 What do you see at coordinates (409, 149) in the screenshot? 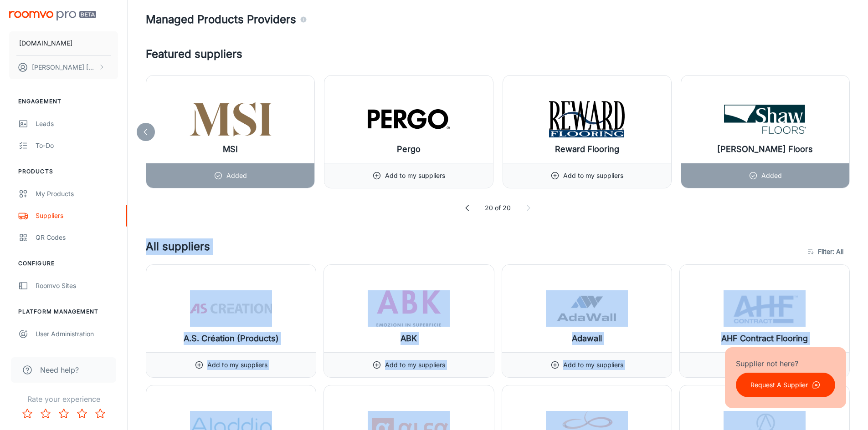
I see `h6: Pergo` at bounding box center [409, 149].